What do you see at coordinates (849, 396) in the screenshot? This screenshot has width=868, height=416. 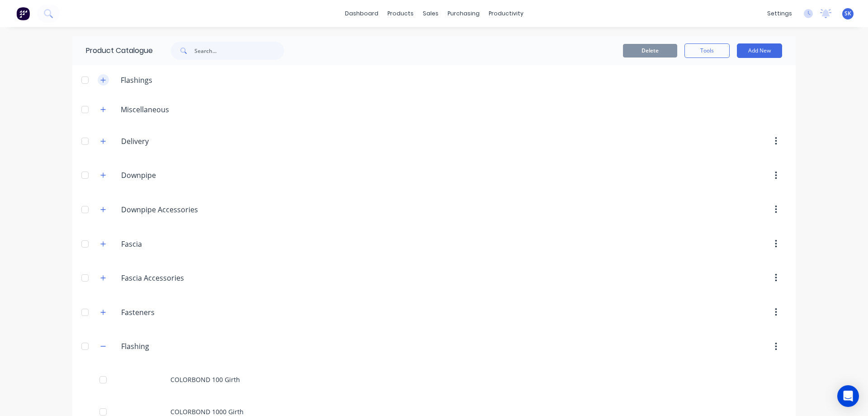 I see `div: Open Intercom Messenger` at bounding box center [849, 396].